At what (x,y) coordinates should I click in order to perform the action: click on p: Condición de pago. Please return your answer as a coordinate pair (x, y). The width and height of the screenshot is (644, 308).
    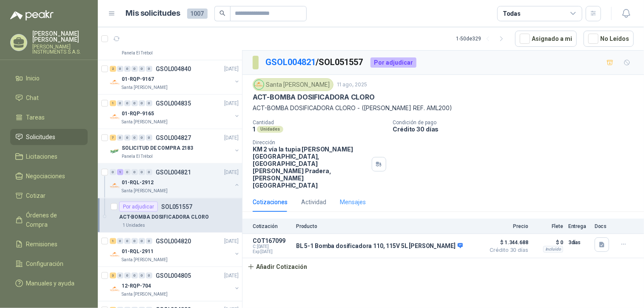
    Looking at the image, I should click on (517, 122).